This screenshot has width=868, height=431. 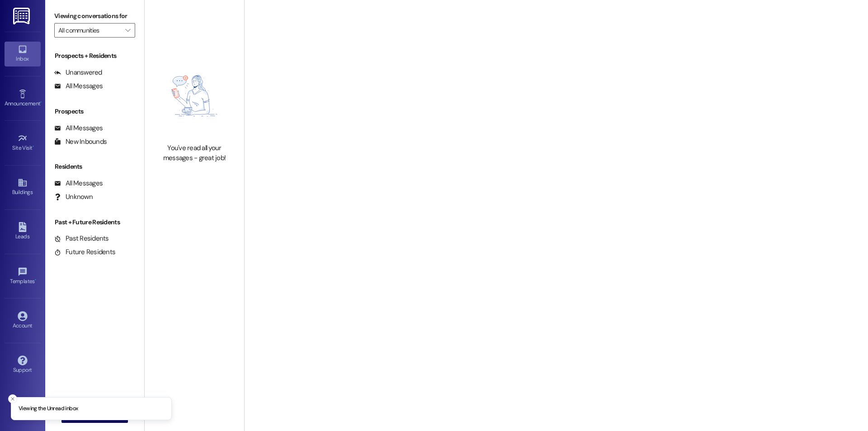 What do you see at coordinates (82, 238) in the screenshot?
I see `div: Past Residents` at bounding box center [82, 238].